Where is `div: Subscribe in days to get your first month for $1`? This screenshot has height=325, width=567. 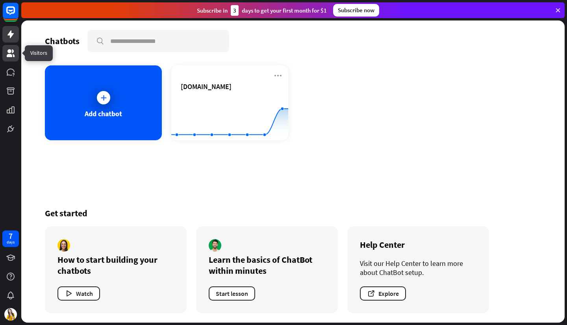 div: Subscribe in days to get your first month for $1 is located at coordinates (262, 10).